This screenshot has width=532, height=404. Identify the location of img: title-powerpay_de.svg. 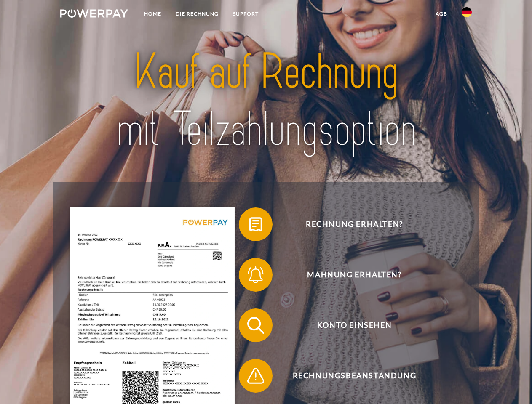
(266, 100).